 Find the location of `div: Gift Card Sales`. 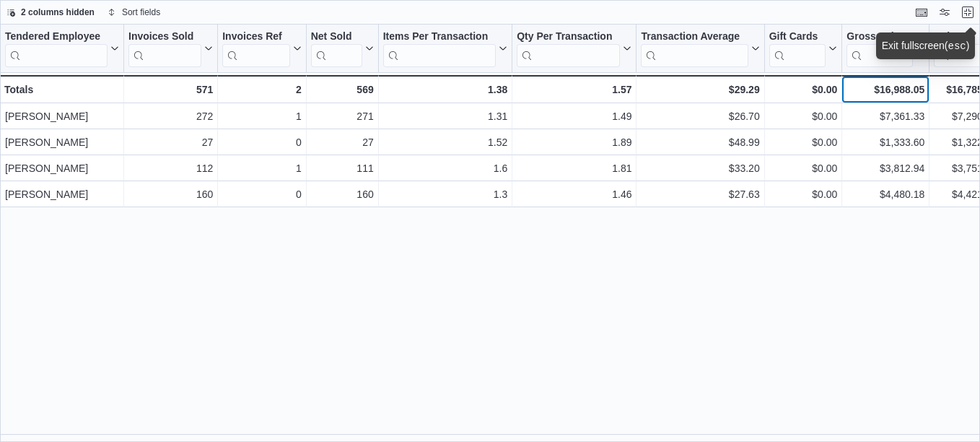

div: Gift Card Sales is located at coordinates (797, 49).